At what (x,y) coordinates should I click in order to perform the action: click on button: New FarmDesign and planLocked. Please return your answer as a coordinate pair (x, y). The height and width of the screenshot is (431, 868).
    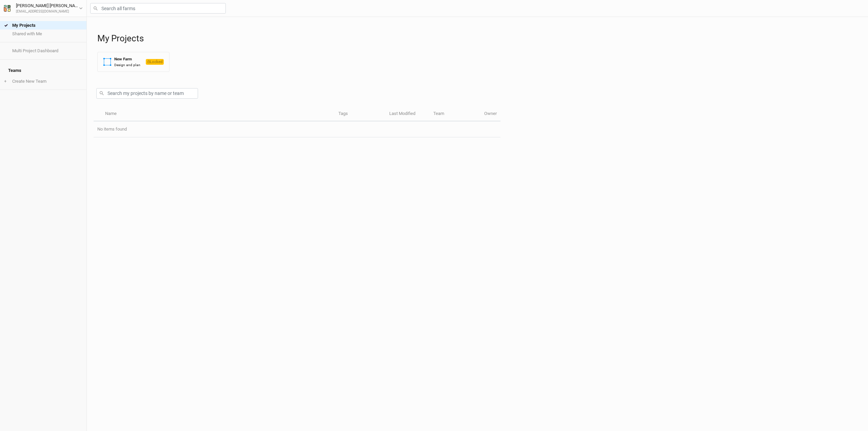
    Looking at the image, I should click on (133, 62).